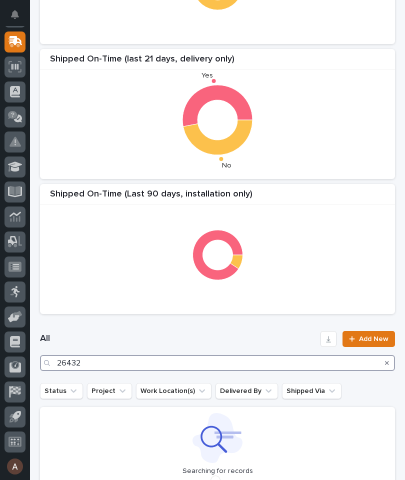 This screenshot has width=405, height=480. I want to click on h1: All, so click(178, 339).